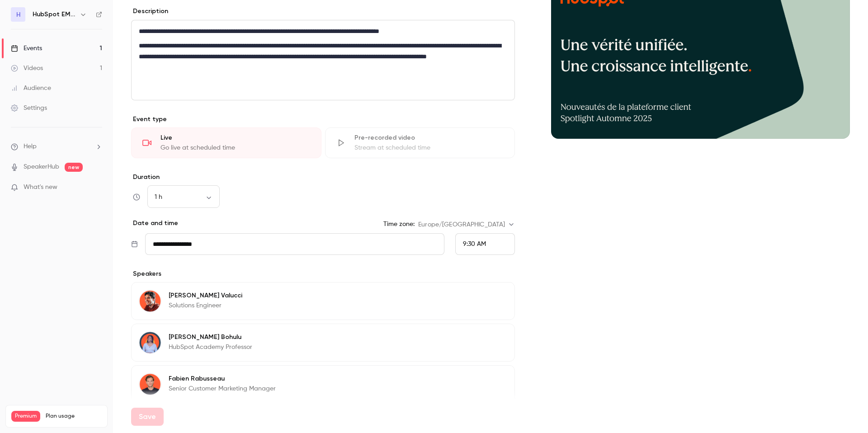  Describe the element at coordinates (295, 244) in the screenshot. I see `input: Tue, Feb 17, 2026` at that location.